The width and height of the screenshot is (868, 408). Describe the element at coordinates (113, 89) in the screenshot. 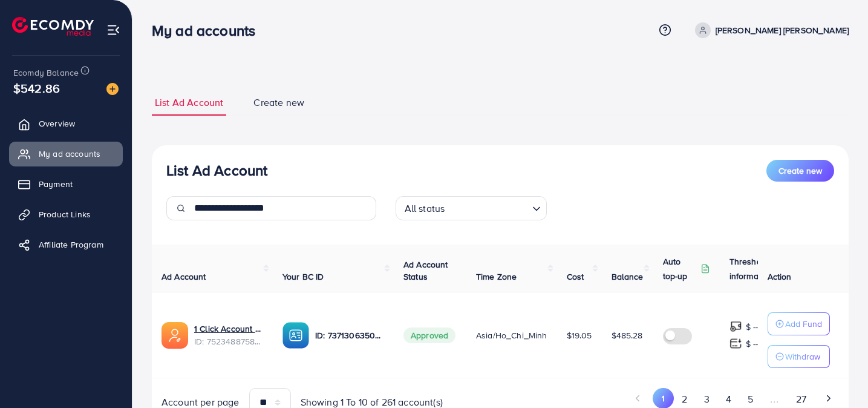

I see `img: image` at that location.